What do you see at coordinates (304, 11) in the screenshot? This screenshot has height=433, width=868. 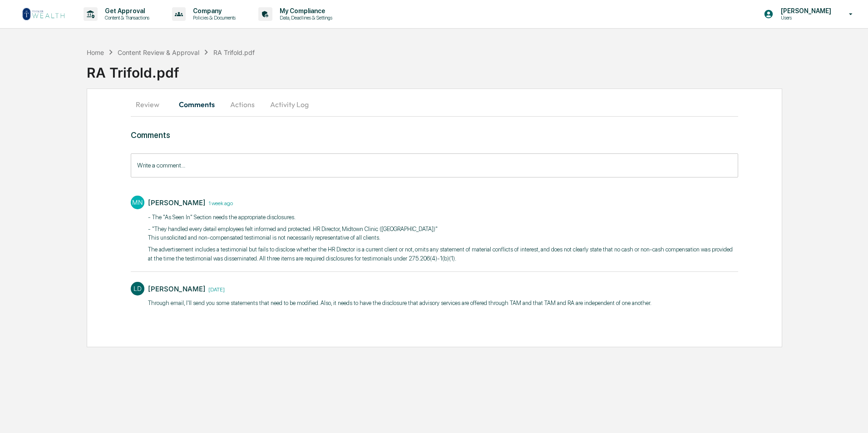 I see `p: My Compliance` at bounding box center [304, 11].